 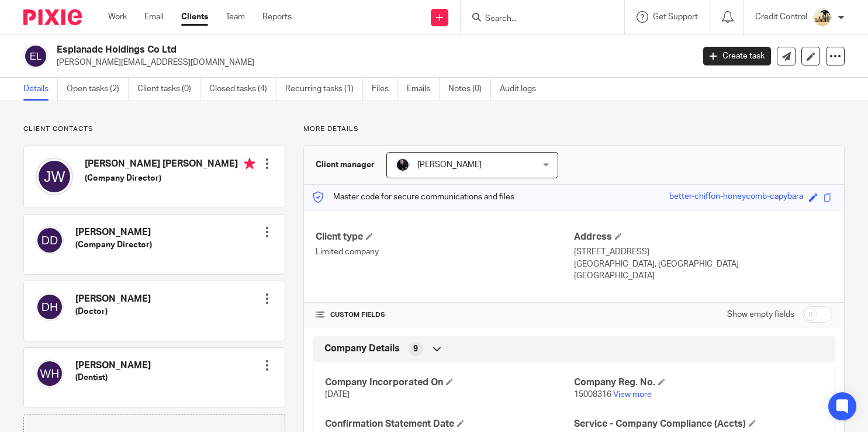 What do you see at coordinates (413, 197) in the screenshot?
I see `p: Master code for secure communications and files` at bounding box center [413, 197].